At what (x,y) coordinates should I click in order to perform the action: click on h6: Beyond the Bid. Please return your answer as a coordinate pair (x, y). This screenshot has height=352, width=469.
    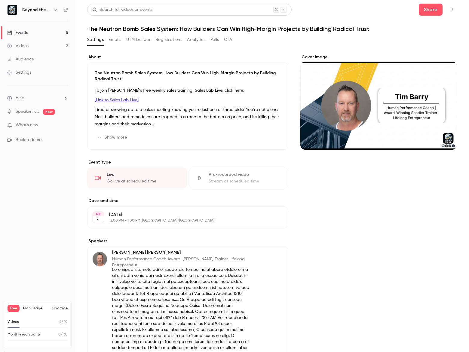
    Looking at the image, I should click on (36, 10).